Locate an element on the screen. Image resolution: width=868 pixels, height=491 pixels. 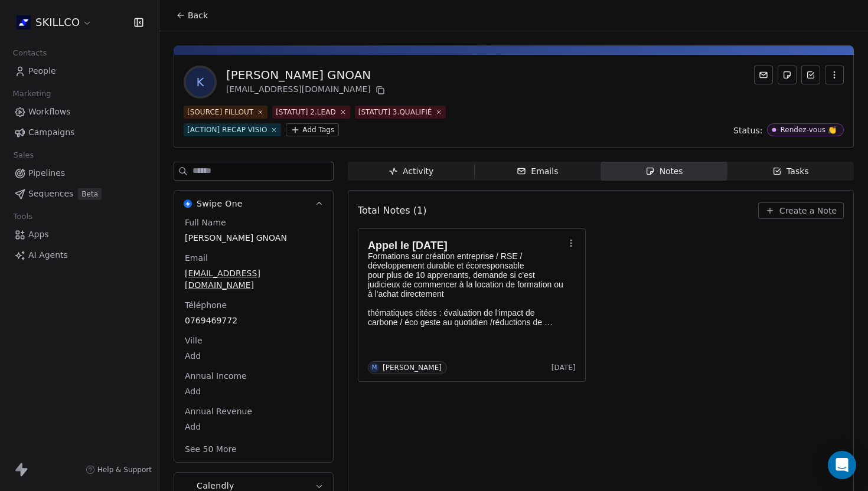
span: Full Name is located at coordinates (206, 223).